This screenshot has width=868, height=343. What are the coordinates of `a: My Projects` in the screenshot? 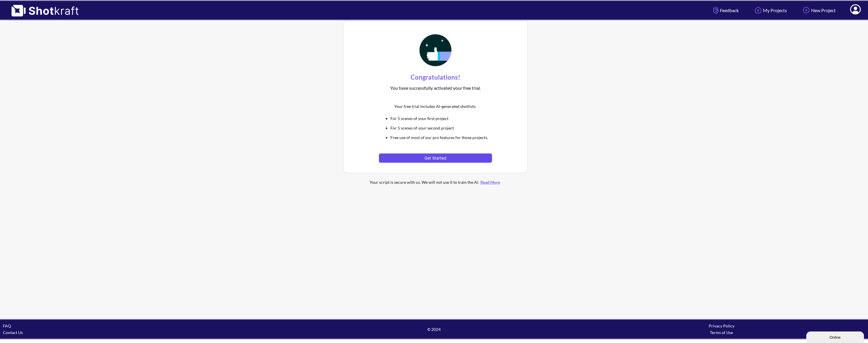 It's located at (770, 10).